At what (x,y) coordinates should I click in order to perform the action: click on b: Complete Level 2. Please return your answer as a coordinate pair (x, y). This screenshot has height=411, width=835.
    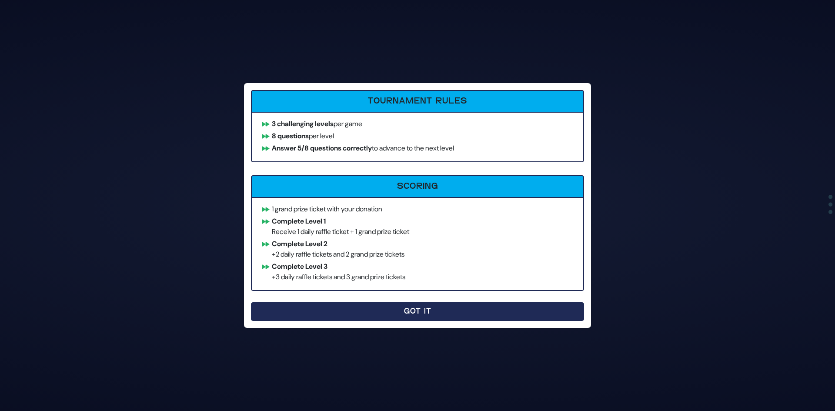
    Looking at the image, I should click on (300, 244).